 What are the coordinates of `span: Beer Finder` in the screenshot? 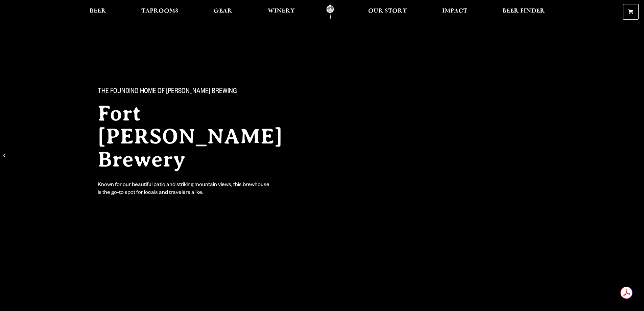 It's located at (523, 11).